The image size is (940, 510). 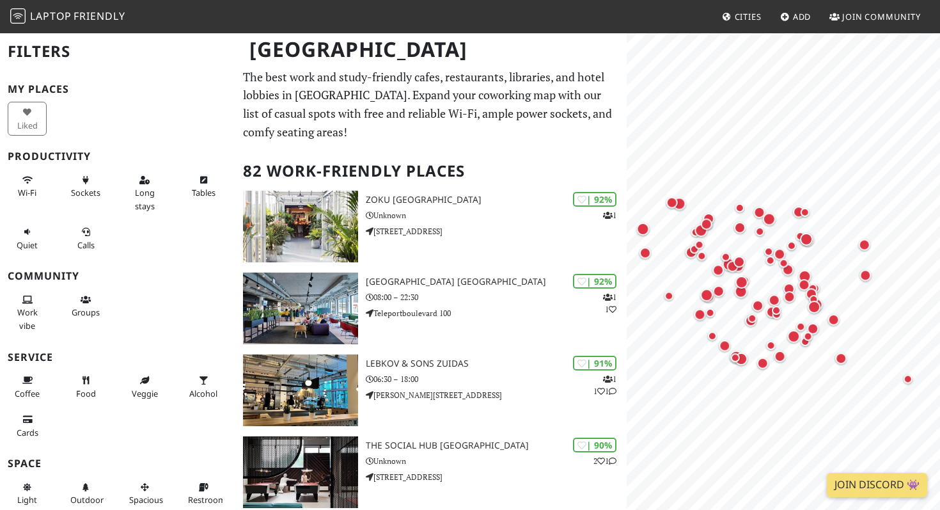 I want to click on button: Work vibe, so click(x=27, y=312).